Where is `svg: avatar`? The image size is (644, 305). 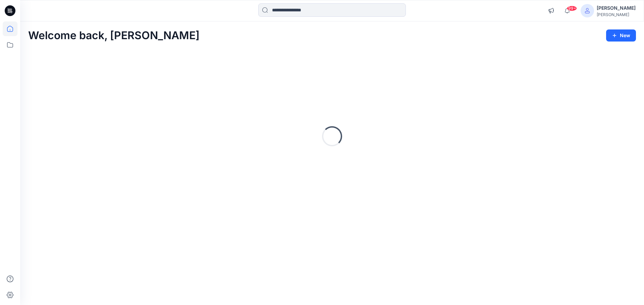
svg: avatar is located at coordinates (587, 11).